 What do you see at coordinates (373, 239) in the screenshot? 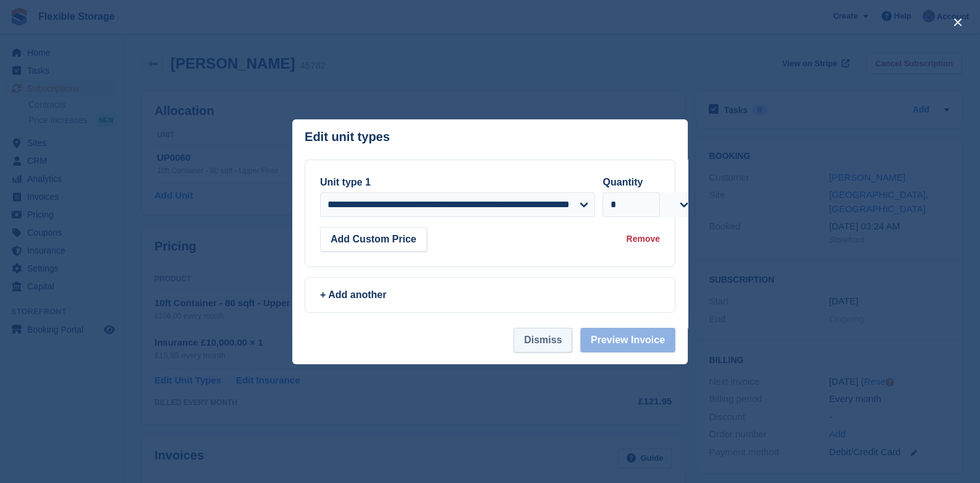
I see `button: Add Custom Price` at bounding box center [373, 239].